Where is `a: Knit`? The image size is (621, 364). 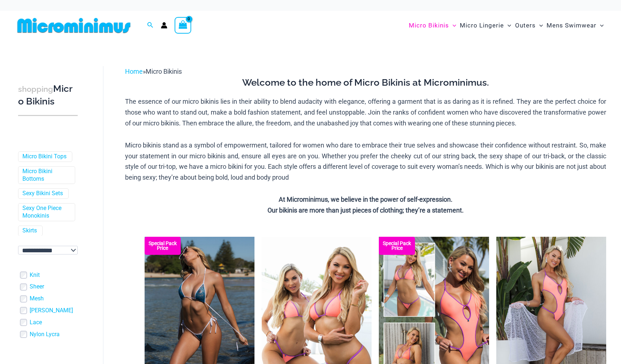
a: Knit is located at coordinates (35, 275).